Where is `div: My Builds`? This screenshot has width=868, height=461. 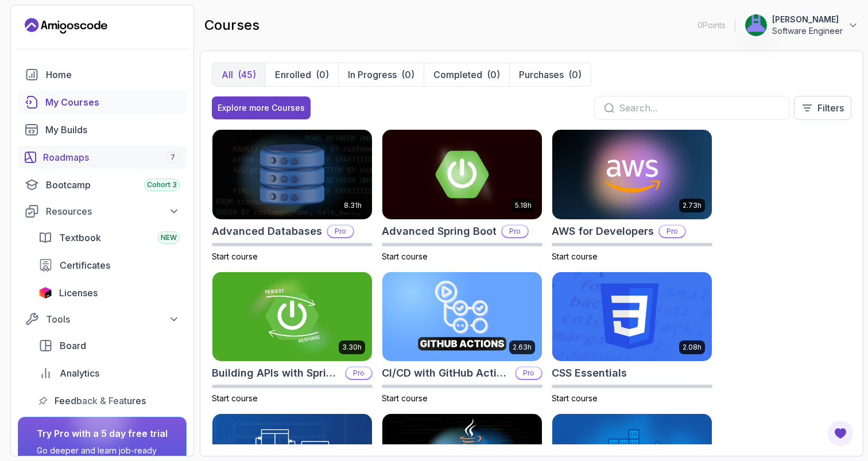
div: My Builds is located at coordinates (112, 130).